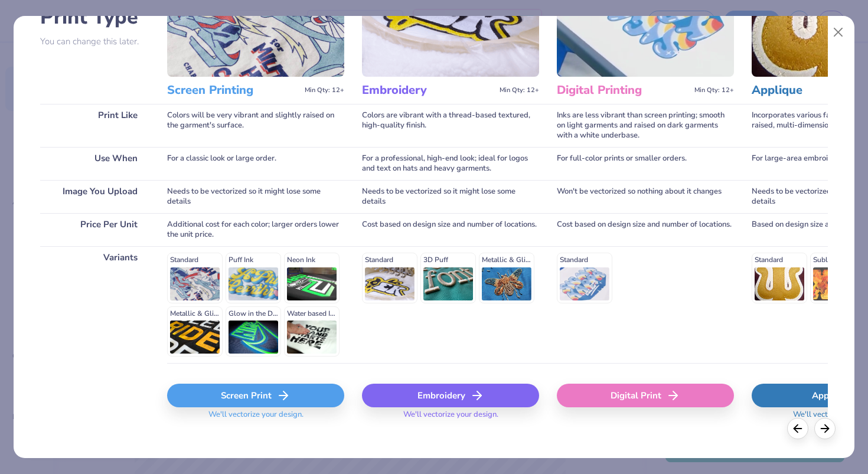 The width and height of the screenshot is (868, 474). What do you see at coordinates (450, 163) in the screenshot?
I see `div: For a professional, high-end look; ideal for logos and text on hats and heavy garments.` at bounding box center [450, 163].